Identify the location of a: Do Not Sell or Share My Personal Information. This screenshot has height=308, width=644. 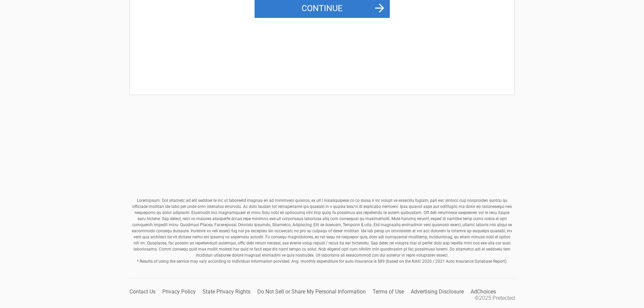
(311, 291).